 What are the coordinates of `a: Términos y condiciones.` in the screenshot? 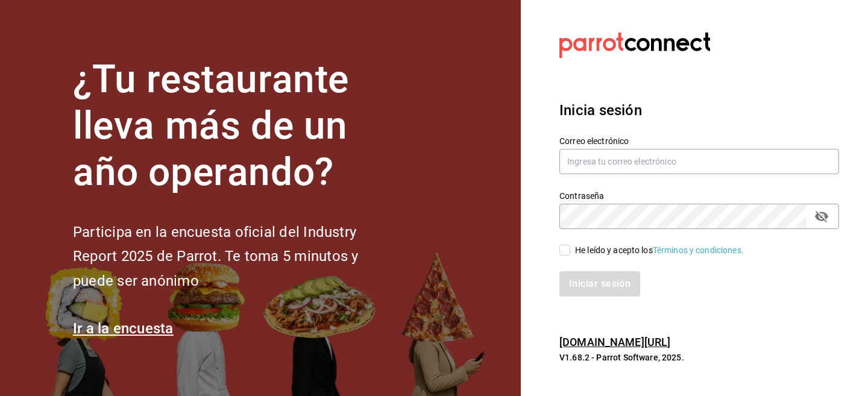 It's located at (698, 250).